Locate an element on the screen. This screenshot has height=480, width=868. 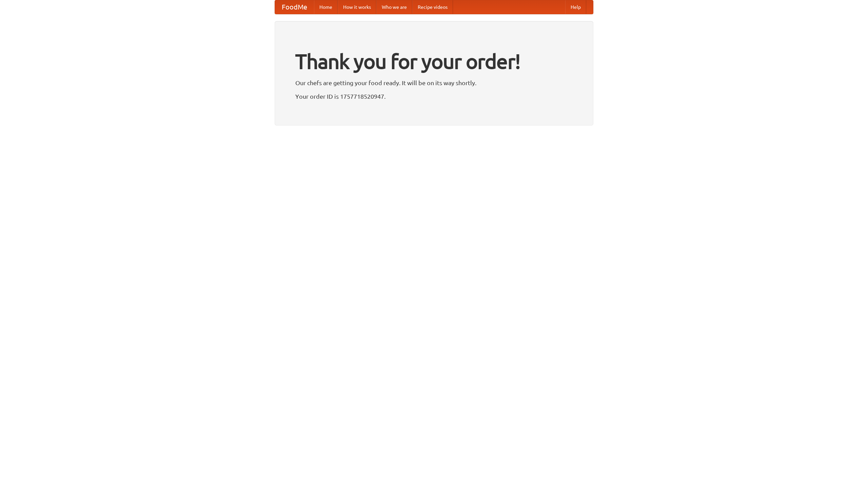
a: Recipe videos is located at coordinates (432, 7).